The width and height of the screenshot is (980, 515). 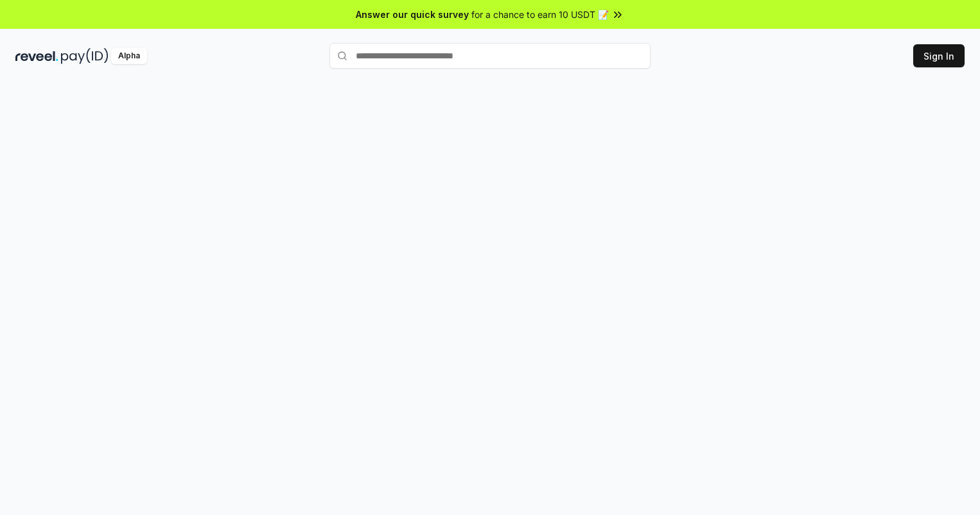 I want to click on span: Answer our quick survey, so click(x=412, y=14).